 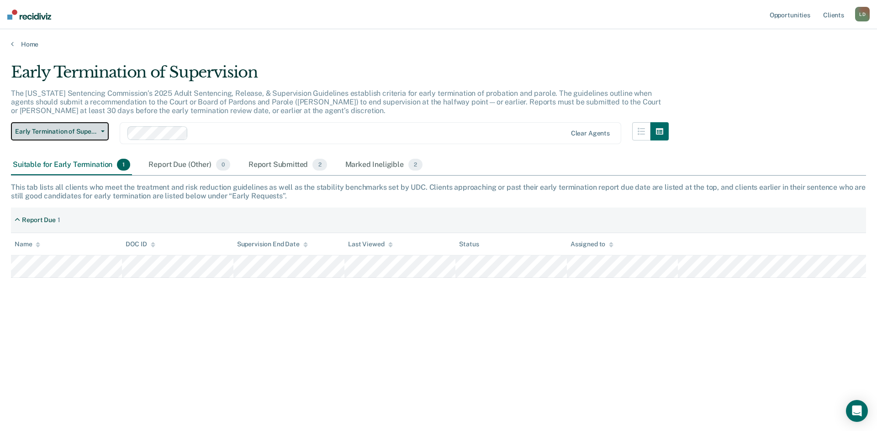 What do you see at coordinates (59, 220) in the screenshot?
I see `div: 1` at bounding box center [59, 220].